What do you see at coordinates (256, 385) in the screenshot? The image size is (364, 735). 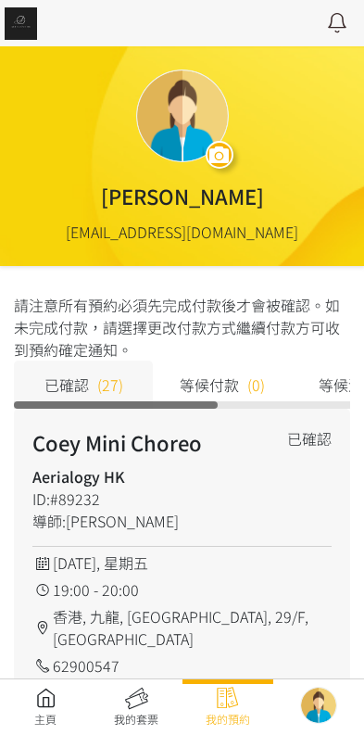 I see `span: (0)` at bounding box center [256, 385].